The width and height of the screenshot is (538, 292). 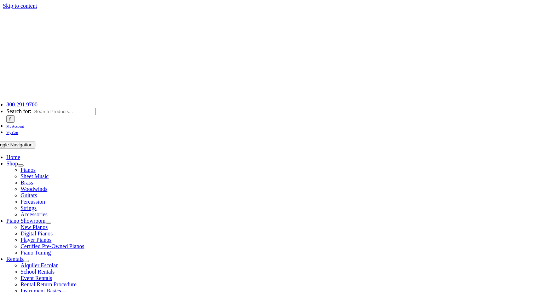 What do you see at coordinates (34, 214) in the screenshot?
I see `span: Accessories` at bounding box center [34, 214].